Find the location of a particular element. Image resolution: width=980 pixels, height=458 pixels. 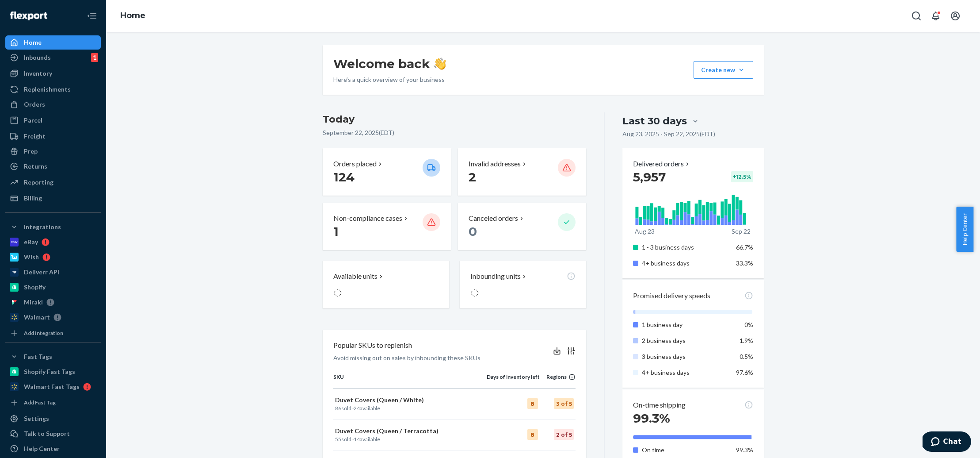

div: eBay is located at coordinates (31, 242).